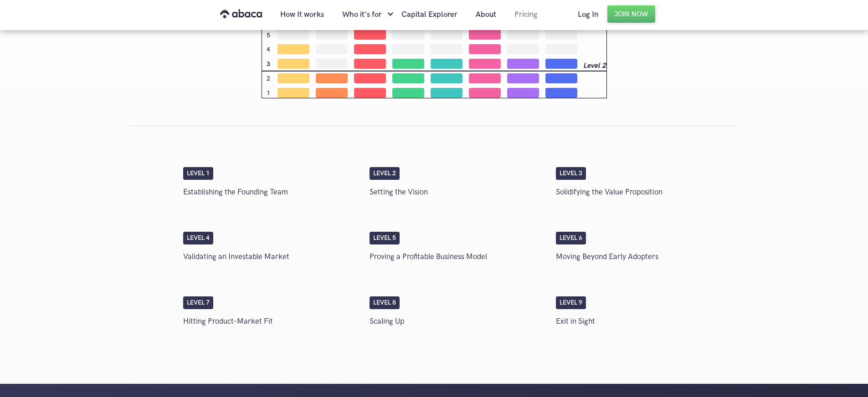 The height and width of the screenshot is (397, 868). I want to click on p: Setting the Vision, so click(458, 192).